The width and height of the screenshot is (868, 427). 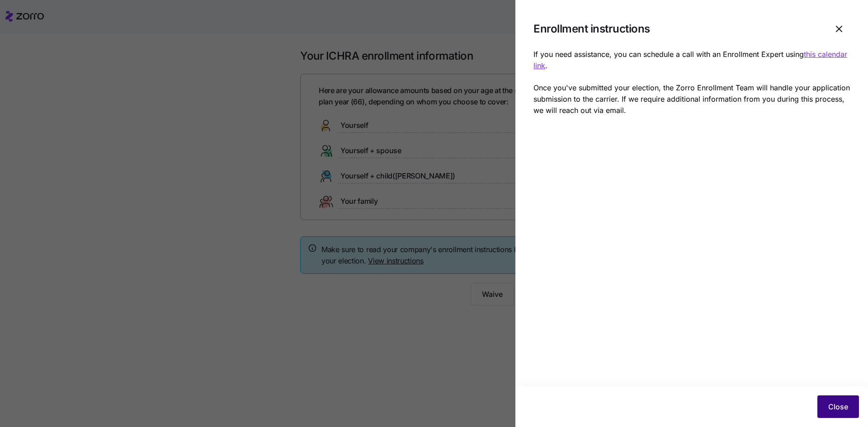 I want to click on button: Close, so click(x=838, y=406).